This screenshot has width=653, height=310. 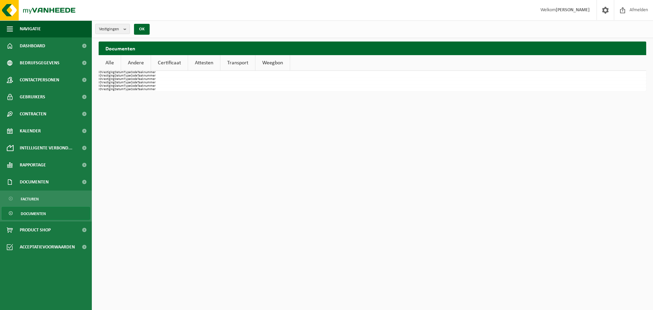 What do you see at coordinates (110, 29) in the screenshot?
I see `span: Vestigingen` at bounding box center [110, 29].